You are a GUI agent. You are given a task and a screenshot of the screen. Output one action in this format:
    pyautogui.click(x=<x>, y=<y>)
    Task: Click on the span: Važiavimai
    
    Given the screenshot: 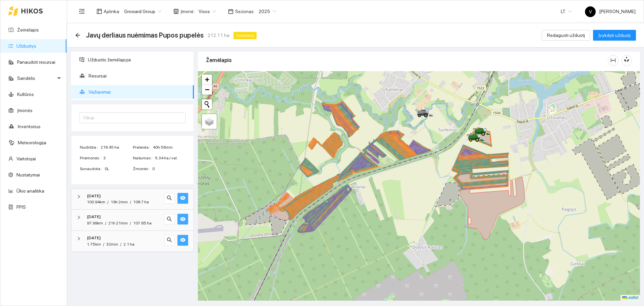 What is the action you would take?
    pyautogui.click(x=139, y=92)
    